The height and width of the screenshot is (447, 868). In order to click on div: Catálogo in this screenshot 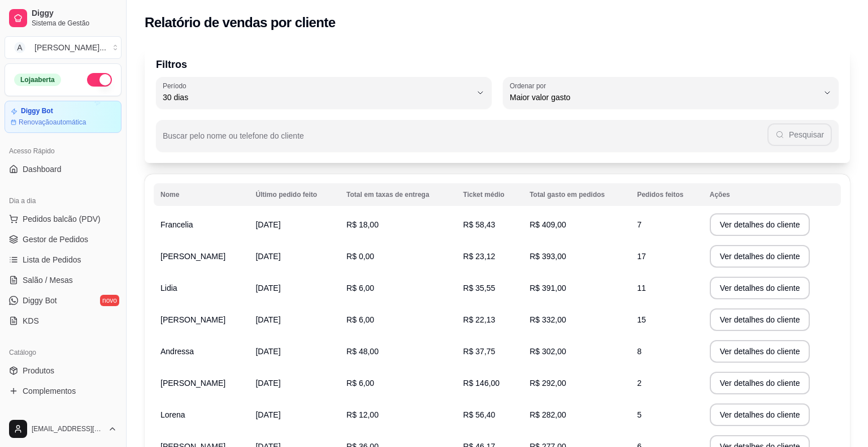, I will do `click(63, 353)`.